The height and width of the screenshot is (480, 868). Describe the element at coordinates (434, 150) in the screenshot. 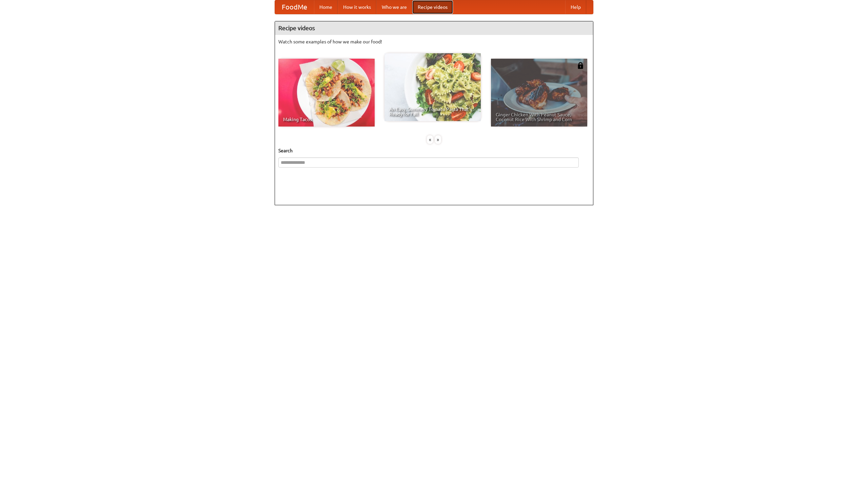

I see `h5: Search` at that location.